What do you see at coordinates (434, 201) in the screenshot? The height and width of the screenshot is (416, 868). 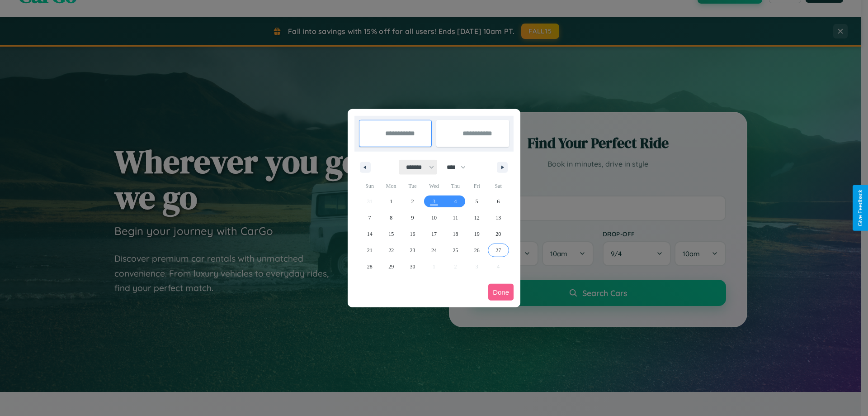 I see `span: 3` at bounding box center [434, 201].